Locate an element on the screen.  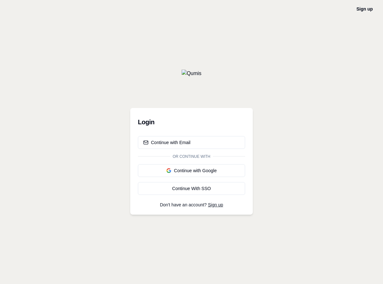
button: Continue with Google is located at coordinates (192, 171).